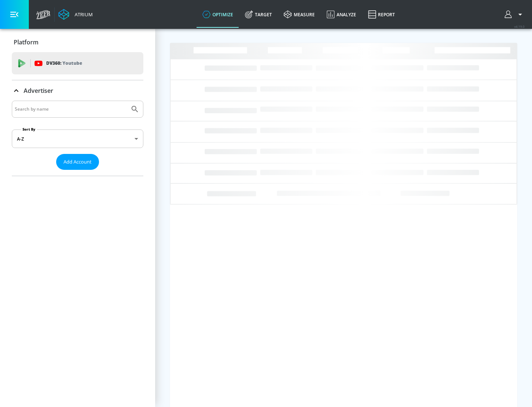 The height and width of the screenshot is (407, 532). What do you see at coordinates (29, 129) in the screenshot?
I see `label: Sort By` at bounding box center [29, 129].